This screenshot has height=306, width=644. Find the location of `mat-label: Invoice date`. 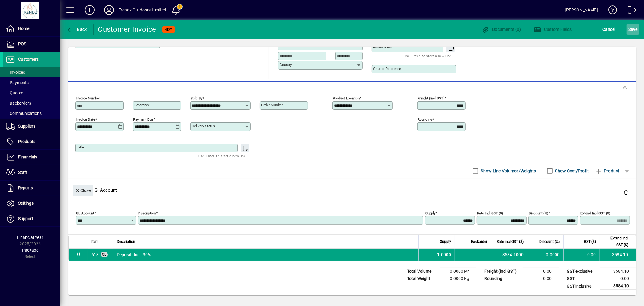

mat-label: Invoice date is located at coordinates (86, 119).